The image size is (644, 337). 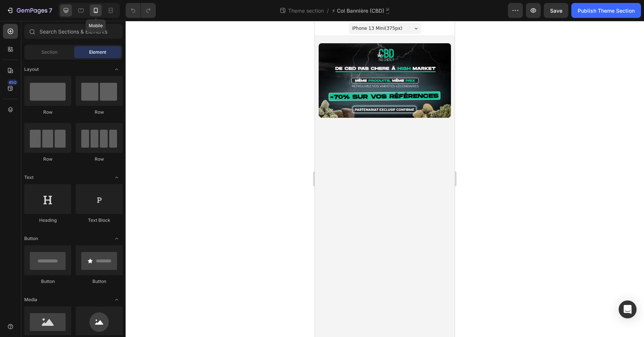 What do you see at coordinates (99, 220) in the screenshot?
I see `div: Text Block` at bounding box center [99, 220].